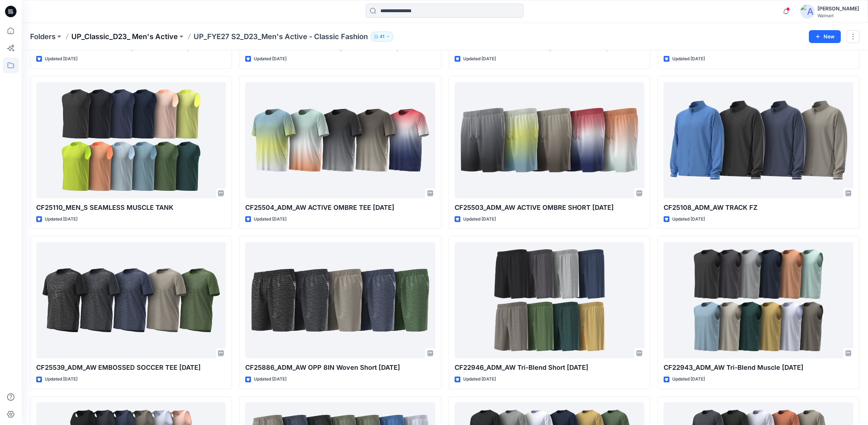 This screenshot has height=425, width=868. Describe the element at coordinates (43, 37) in the screenshot. I see `p: Folders` at that location.